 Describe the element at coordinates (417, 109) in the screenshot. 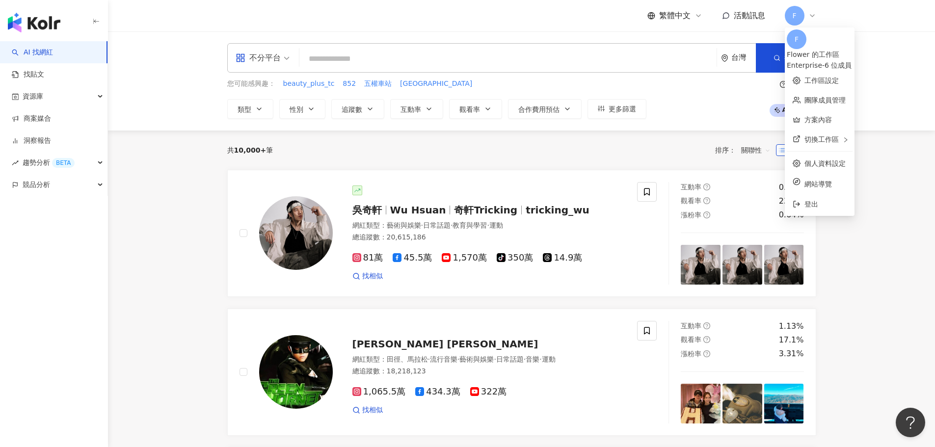

I see `button: 互動率` at that location.